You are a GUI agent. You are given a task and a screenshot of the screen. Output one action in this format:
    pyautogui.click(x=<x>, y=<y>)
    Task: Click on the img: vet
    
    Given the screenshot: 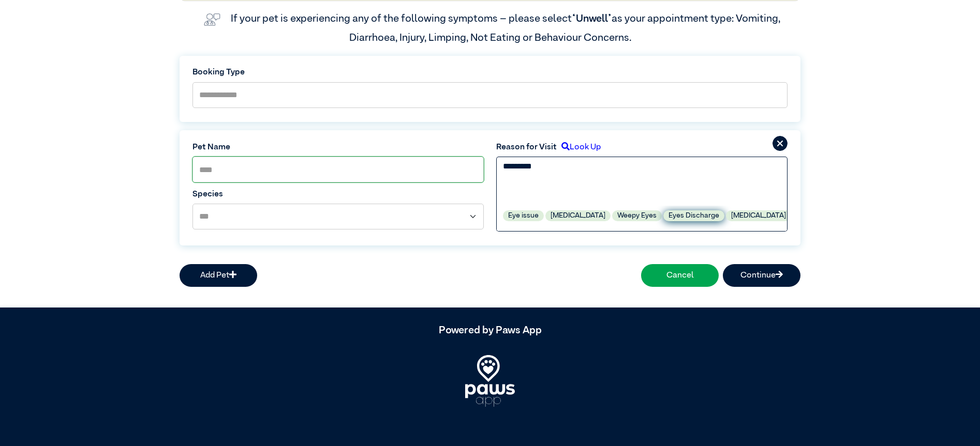 What is the action you would take?
    pyautogui.click(x=212, y=20)
    